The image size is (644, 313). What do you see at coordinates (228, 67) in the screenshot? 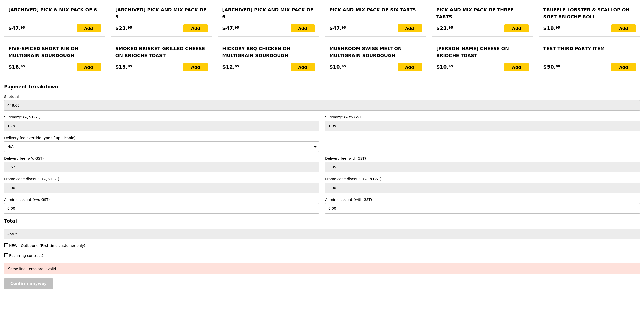
I see `span: $12.` at bounding box center [228, 67].